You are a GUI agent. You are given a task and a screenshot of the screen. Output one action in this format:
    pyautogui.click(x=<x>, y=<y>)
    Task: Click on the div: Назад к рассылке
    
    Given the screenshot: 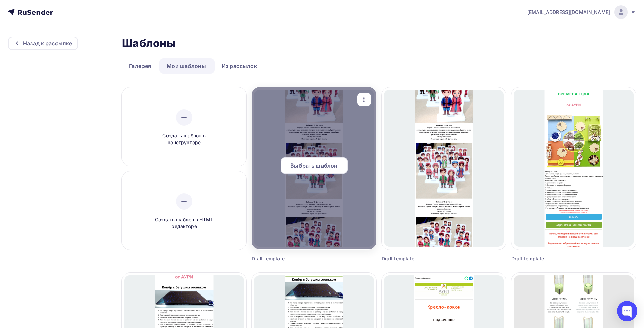 What is the action you would take?
    pyautogui.click(x=48, y=43)
    